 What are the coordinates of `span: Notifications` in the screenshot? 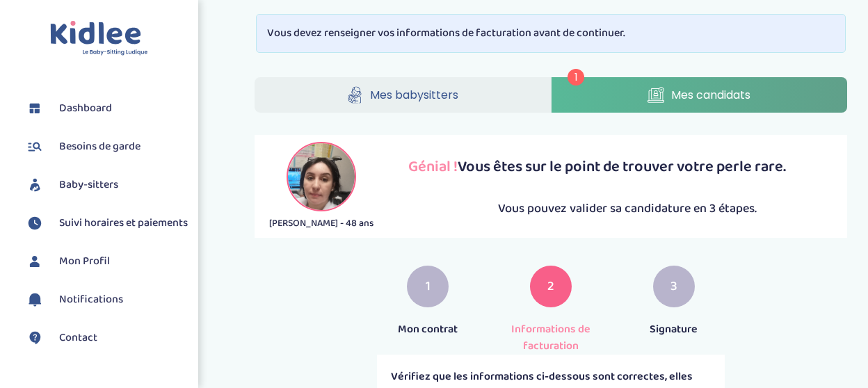 It's located at (91, 300).